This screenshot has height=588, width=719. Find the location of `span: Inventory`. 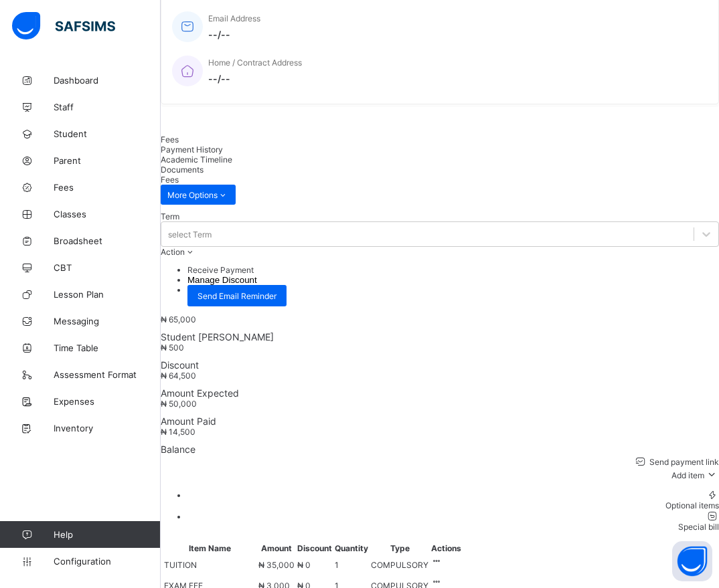

span: Inventory is located at coordinates (107, 429).